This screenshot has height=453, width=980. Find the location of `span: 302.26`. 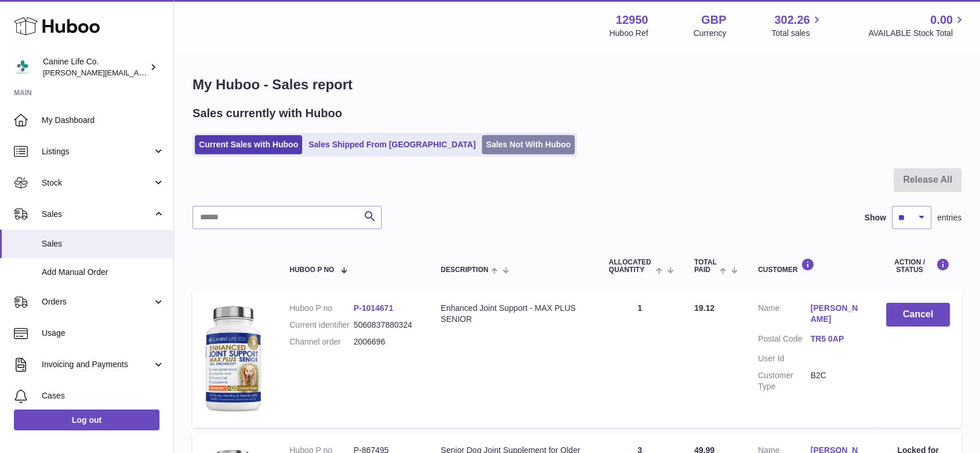

span: 302.26 is located at coordinates (792, 19).